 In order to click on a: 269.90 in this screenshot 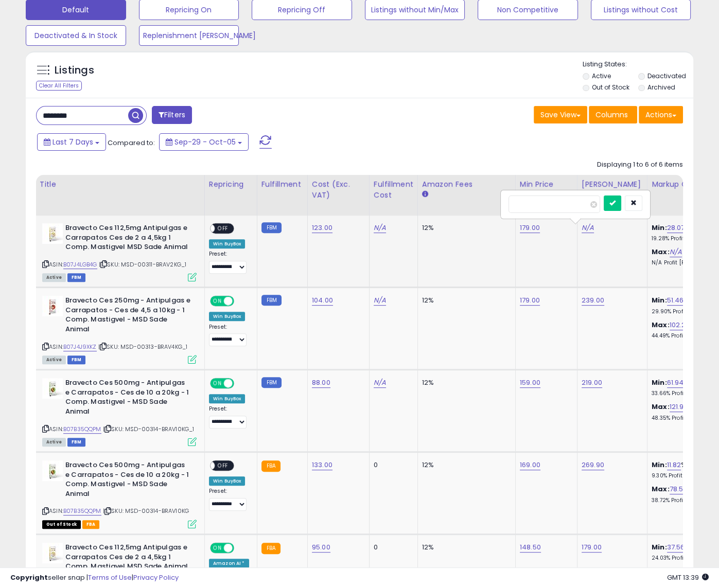, I will do `click(592, 465)`.